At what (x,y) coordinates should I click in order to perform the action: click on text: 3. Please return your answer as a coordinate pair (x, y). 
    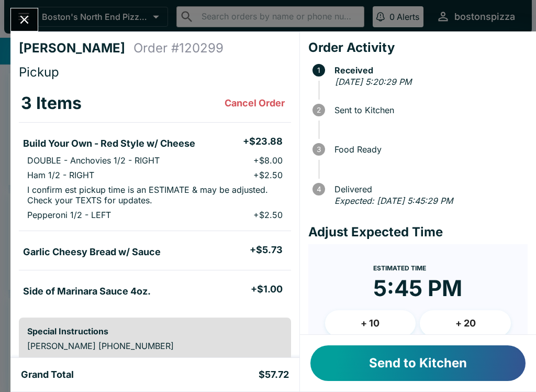
    Looking at the image, I should click on (319, 149).